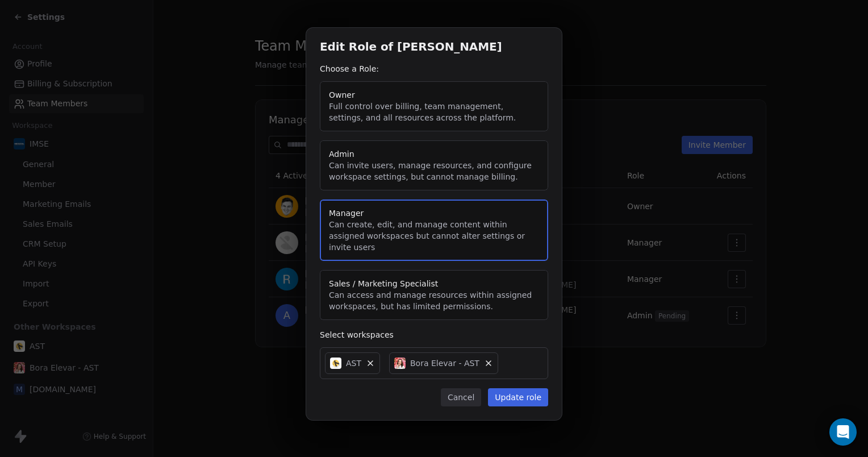 The height and width of the screenshot is (457, 868). I want to click on div: Select workspaces, so click(434, 335).